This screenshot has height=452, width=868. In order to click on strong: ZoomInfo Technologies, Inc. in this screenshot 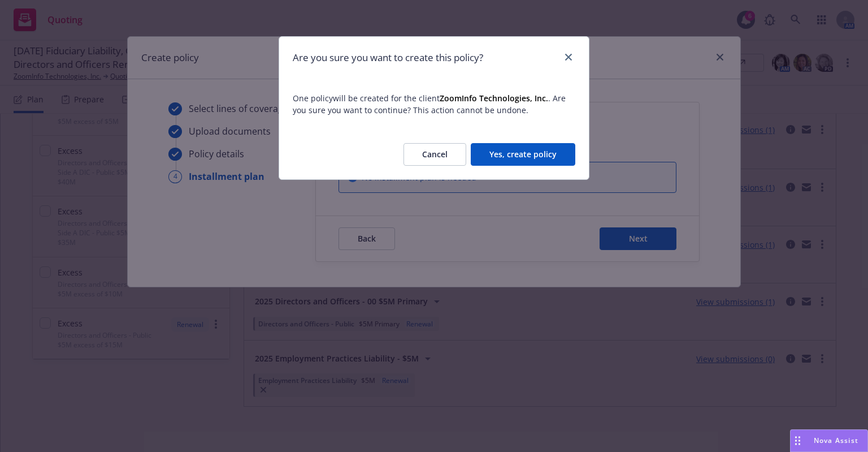, I will do `click(494, 98)`.